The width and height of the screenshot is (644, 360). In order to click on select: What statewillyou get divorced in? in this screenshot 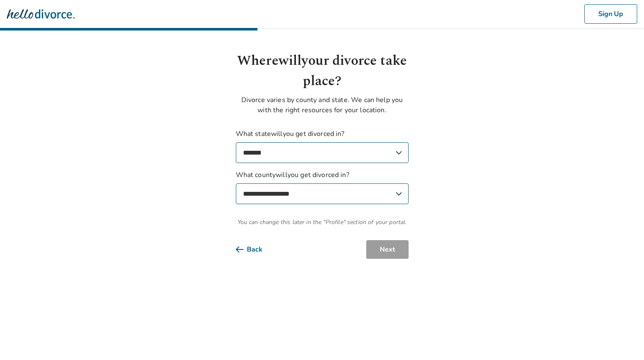, I will do `click(322, 153)`.